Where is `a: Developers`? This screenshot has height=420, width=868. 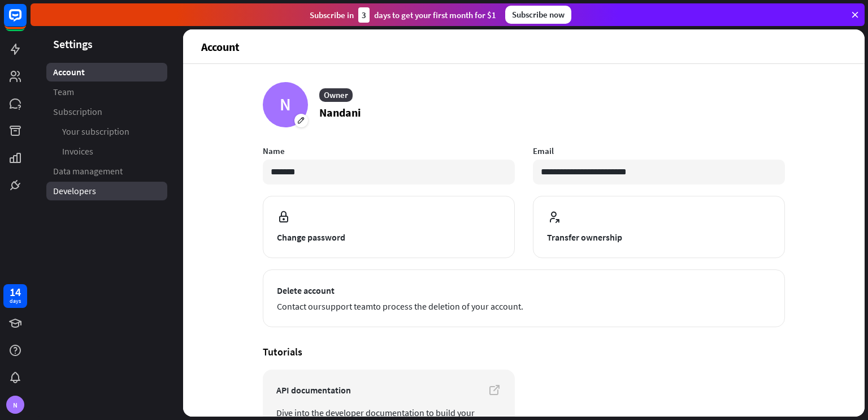
a: Developers is located at coordinates (106, 191).